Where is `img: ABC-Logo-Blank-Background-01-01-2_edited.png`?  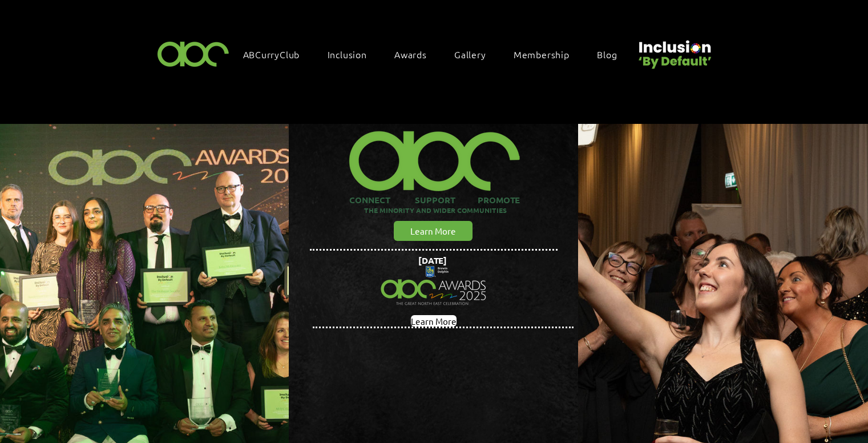
img: ABC-Logo-Blank-Background-01-01-2_edited.png is located at coordinates (434, 155).